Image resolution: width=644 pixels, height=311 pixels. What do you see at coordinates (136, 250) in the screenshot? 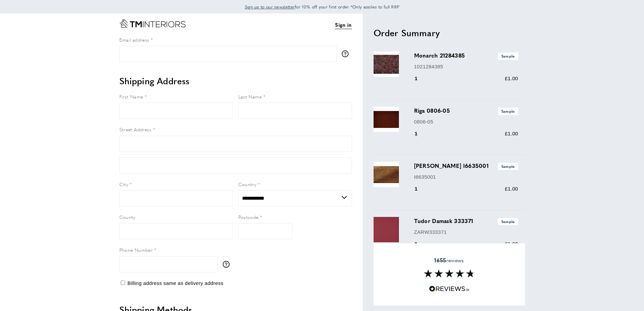
I see `span: Phone Number` at bounding box center [136, 250].